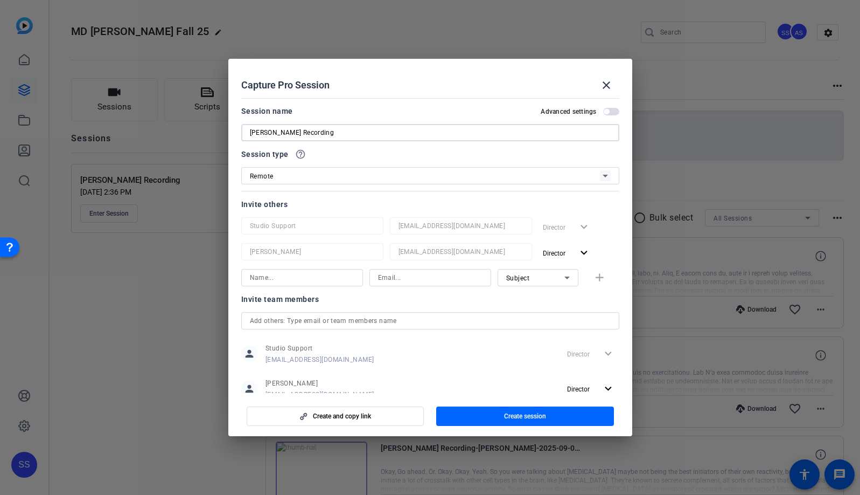  I want to click on h2: Advanced settings, so click(568, 112).